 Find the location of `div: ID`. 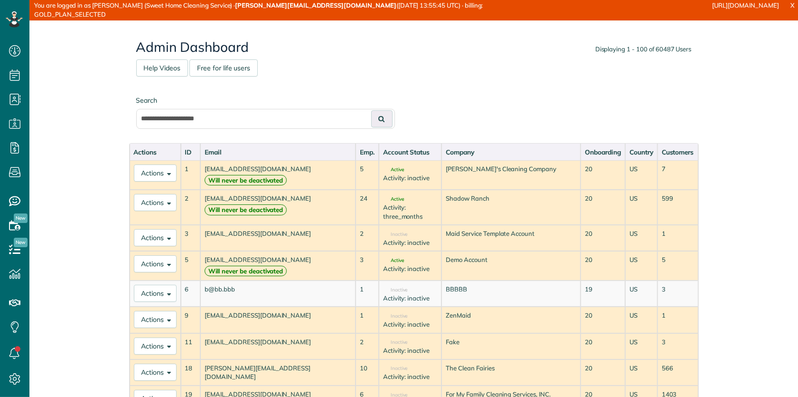

div: ID is located at coordinates (191, 152).